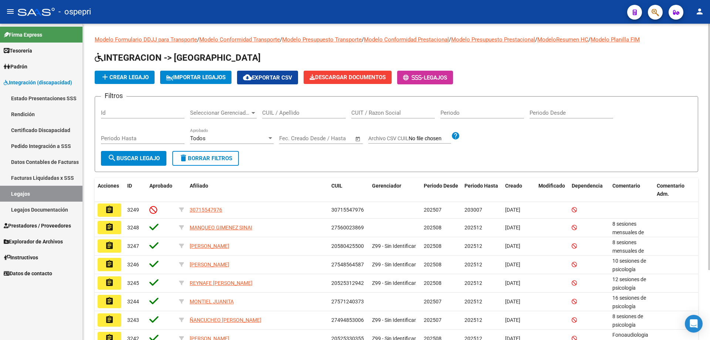  I want to click on span: Explorador de Archivos, so click(33, 241).